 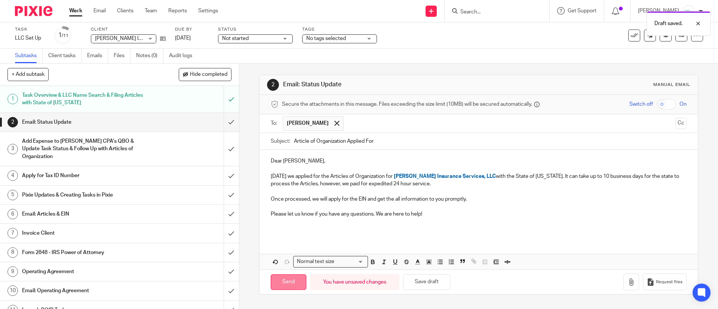 I want to click on a: Clients, so click(x=125, y=11).